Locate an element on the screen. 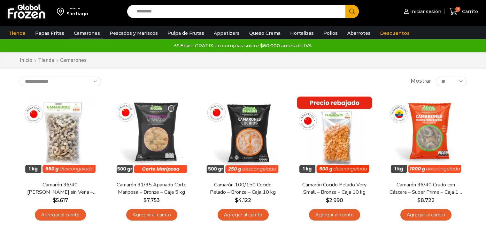  a: Camarón Cocido Pelado Very Small – Bronze – Caja 10 kg is located at coordinates (334, 189).